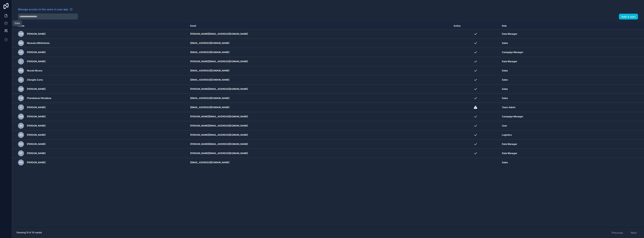 The width and height of the screenshot is (644, 238). What do you see at coordinates (21, 107) in the screenshot?
I see `span: D` at bounding box center [21, 107].